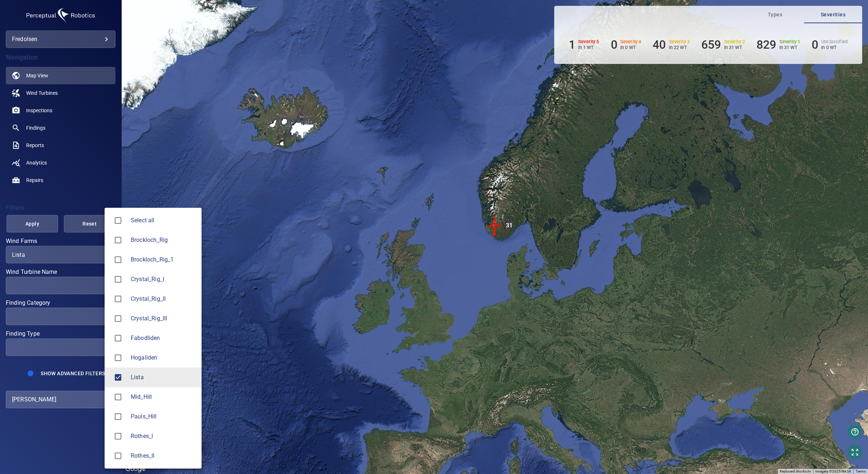 The height and width of the screenshot is (474, 868). I want to click on ul: Lista, so click(153, 339).